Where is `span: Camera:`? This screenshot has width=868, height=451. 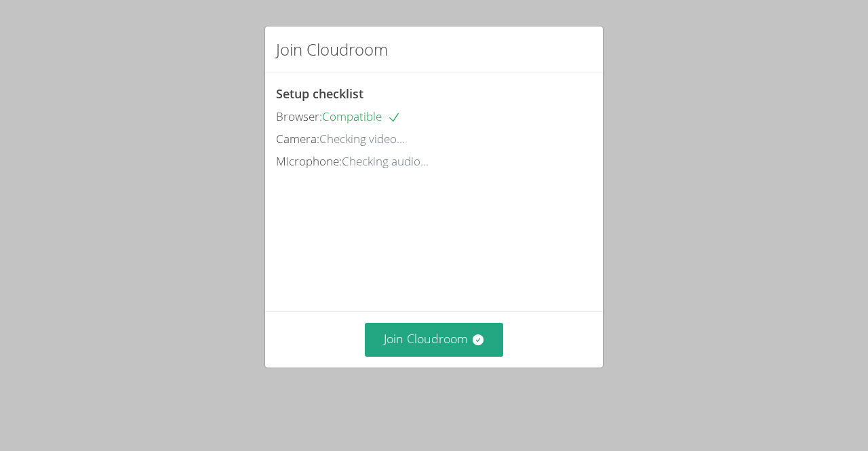 span: Camera: is located at coordinates (297, 138).